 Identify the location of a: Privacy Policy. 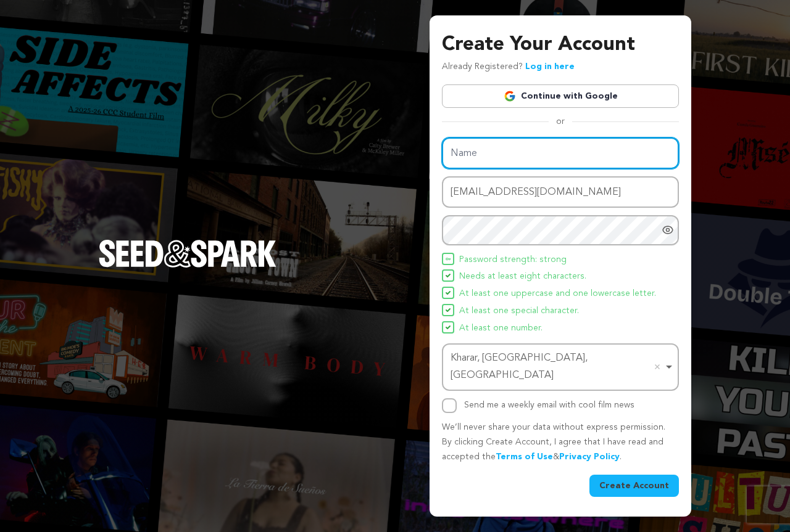
(589, 457).